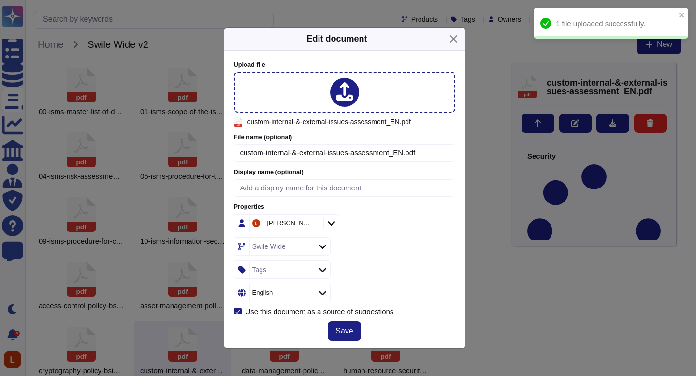 The width and height of the screenshot is (696, 376). What do you see at coordinates (249, 64) in the screenshot?
I see `span: Upload file` at bounding box center [249, 64].